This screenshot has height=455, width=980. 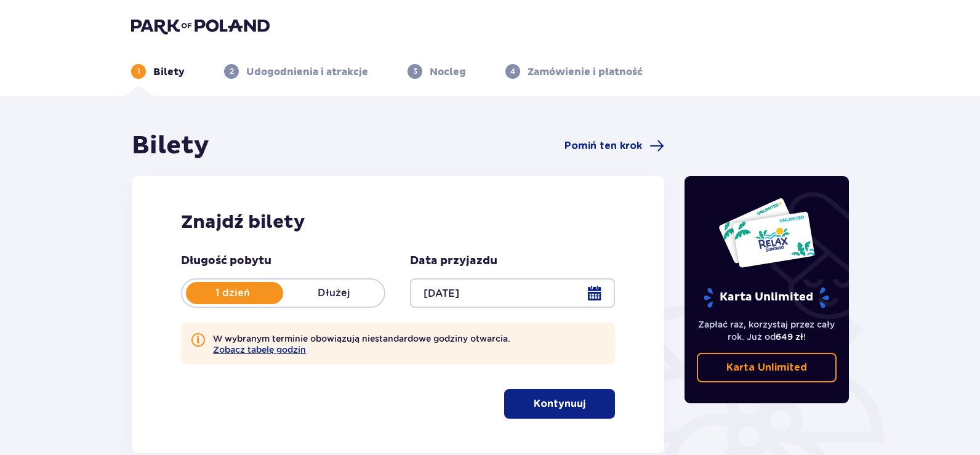 What do you see at coordinates (789, 337) in the screenshot?
I see `span: 649 zł` at bounding box center [789, 337].